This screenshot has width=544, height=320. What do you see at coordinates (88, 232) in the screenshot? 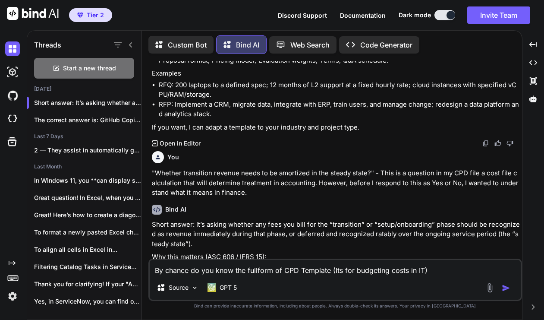
I see `p: To format a newly pasted Excel chart...` at bounding box center [88, 232].